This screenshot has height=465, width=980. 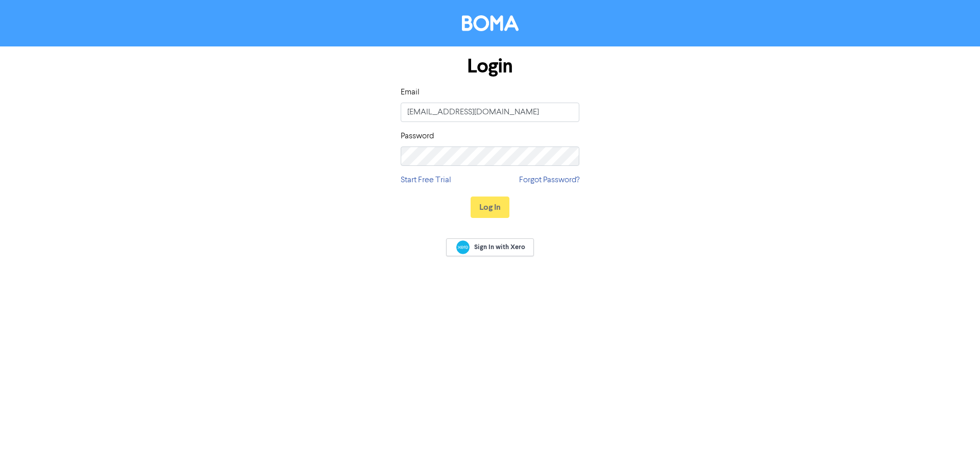 I want to click on span: Sign In with Xero, so click(x=500, y=247).